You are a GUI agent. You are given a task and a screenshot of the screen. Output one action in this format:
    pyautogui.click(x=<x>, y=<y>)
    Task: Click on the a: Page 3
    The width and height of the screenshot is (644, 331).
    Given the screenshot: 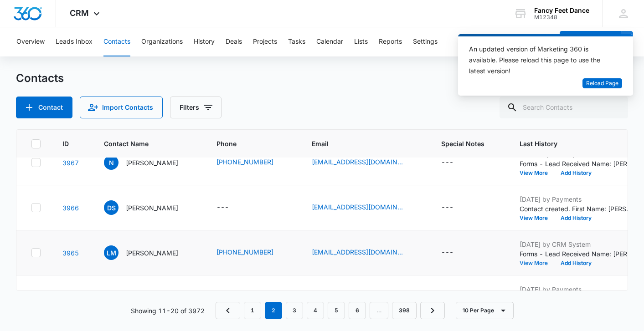 What is the action you would take?
    pyautogui.click(x=294, y=311)
    